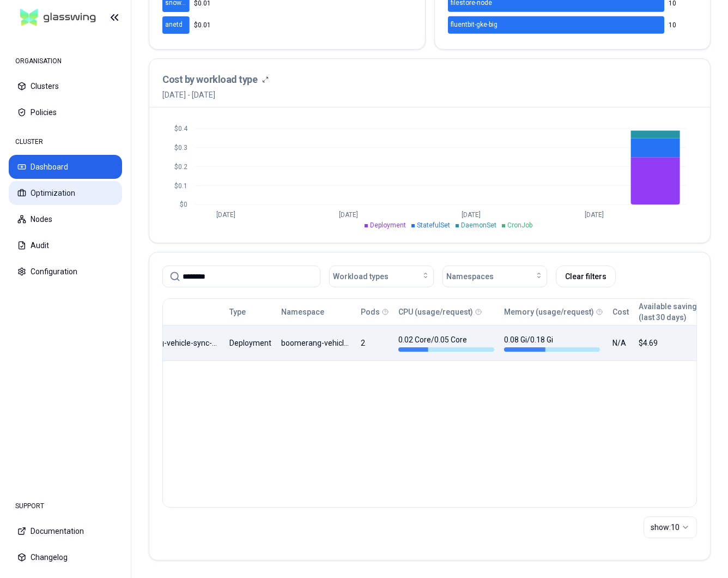 This screenshot has height=578, width=728. What do you see at coordinates (65, 112) in the screenshot?
I see `button: Policies` at bounding box center [65, 112].